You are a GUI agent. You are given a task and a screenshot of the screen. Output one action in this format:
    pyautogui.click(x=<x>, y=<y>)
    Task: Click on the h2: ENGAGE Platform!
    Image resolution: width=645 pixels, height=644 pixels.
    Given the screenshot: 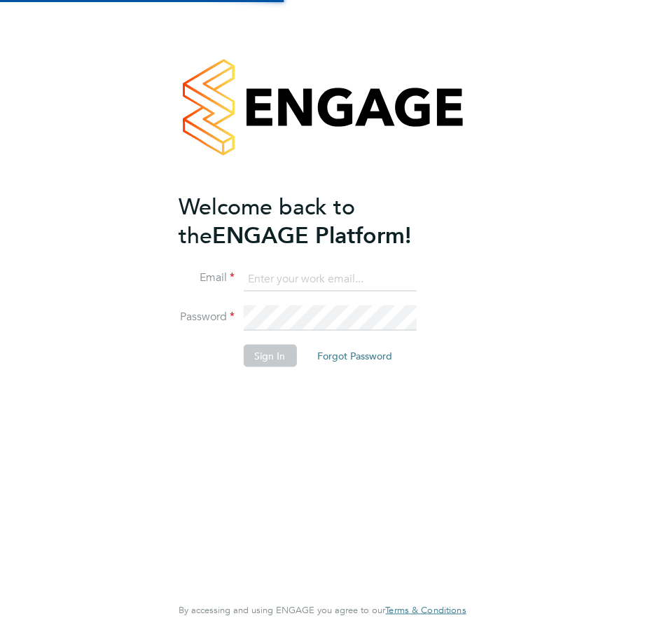 What is the action you would take?
    pyautogui.click(x=315, y=221)
    